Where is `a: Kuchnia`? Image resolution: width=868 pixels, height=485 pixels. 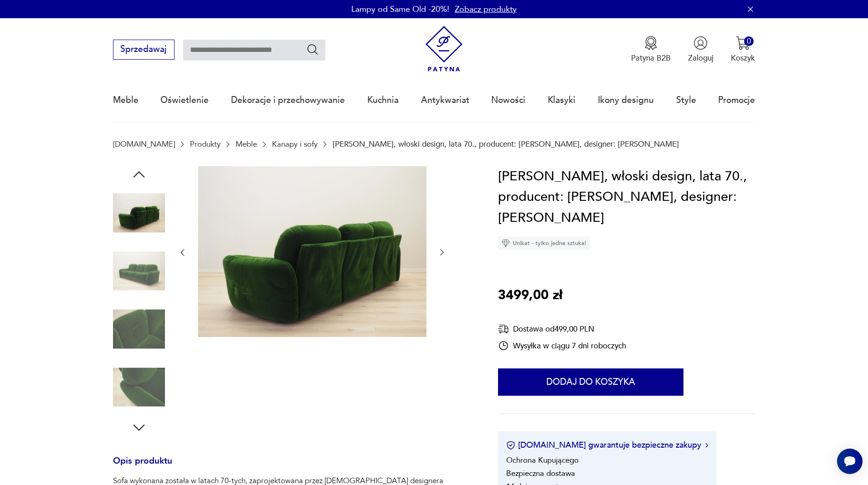
a: Kuchnia is located at coordinates (383, 100).